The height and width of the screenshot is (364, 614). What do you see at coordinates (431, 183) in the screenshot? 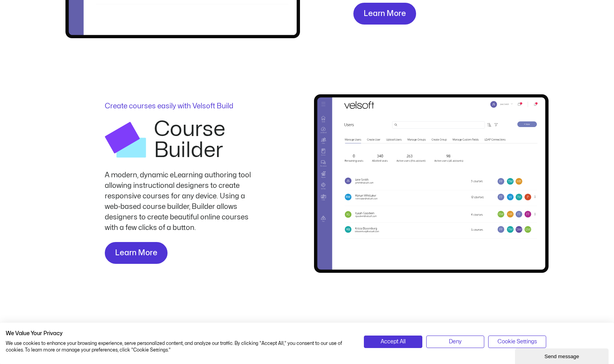
I see `img: Screenshot of Velsoft's learning management system` at bounding box center [431, 183].